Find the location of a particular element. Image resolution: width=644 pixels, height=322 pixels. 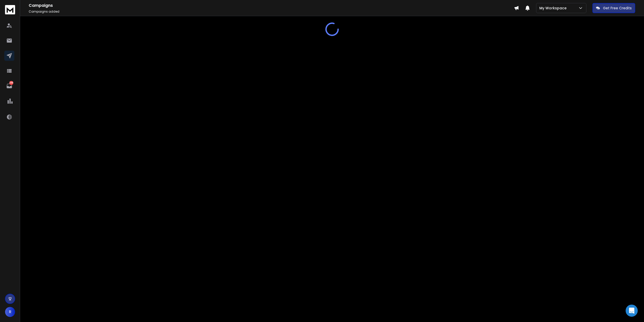

p: Campaigns added is located at coordinates (271, 12).